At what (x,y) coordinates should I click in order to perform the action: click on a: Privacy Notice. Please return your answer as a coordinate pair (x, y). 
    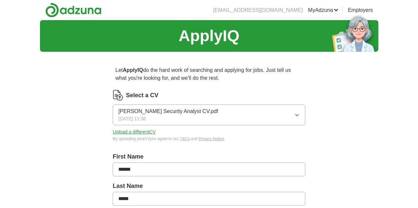
    Looking at the image, I should click on (211, 139).